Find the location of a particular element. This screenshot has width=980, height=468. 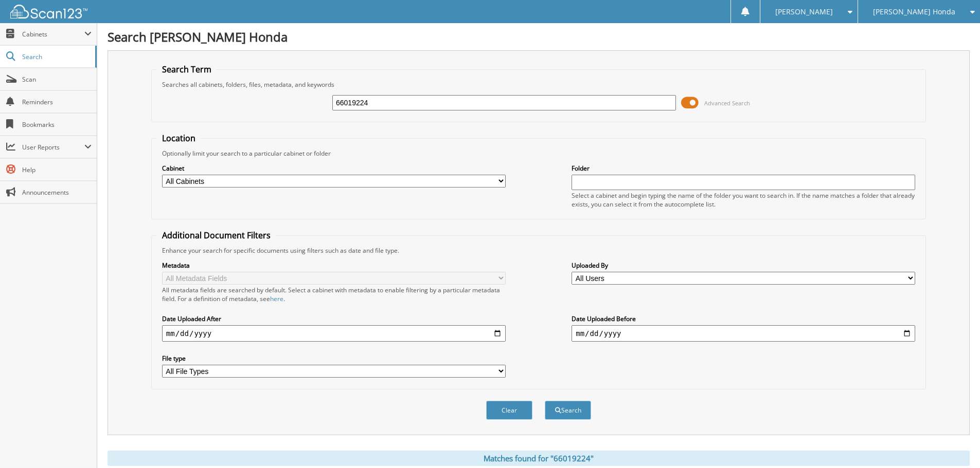

span: Reminders is located at coordinates (57, 101).